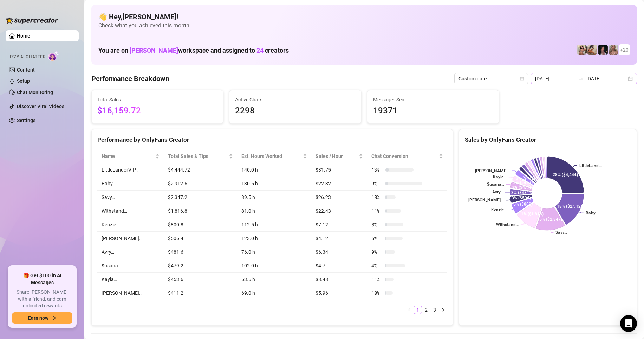  Describe the element at coordinates (130, 252) in the screenshot. I see `td: Avry…` at that location.